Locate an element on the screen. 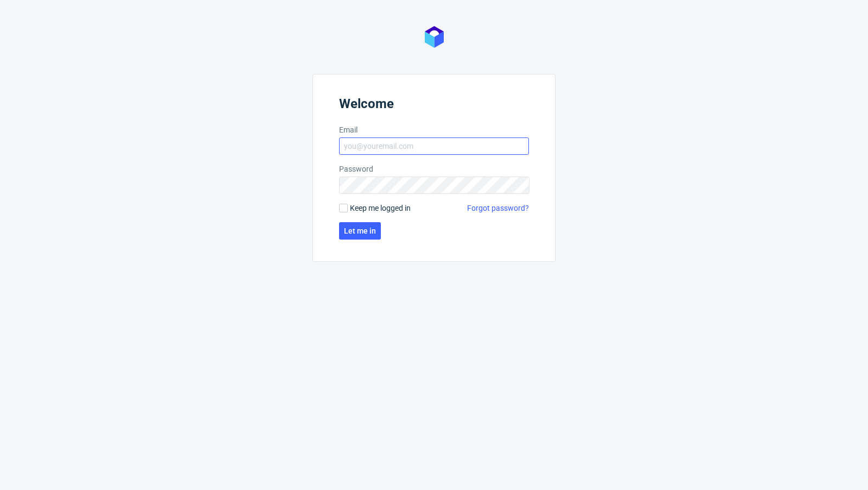 The height and width of the screenshot is (490, 868). a: Forgot password? is located at coordinates (498, 208).